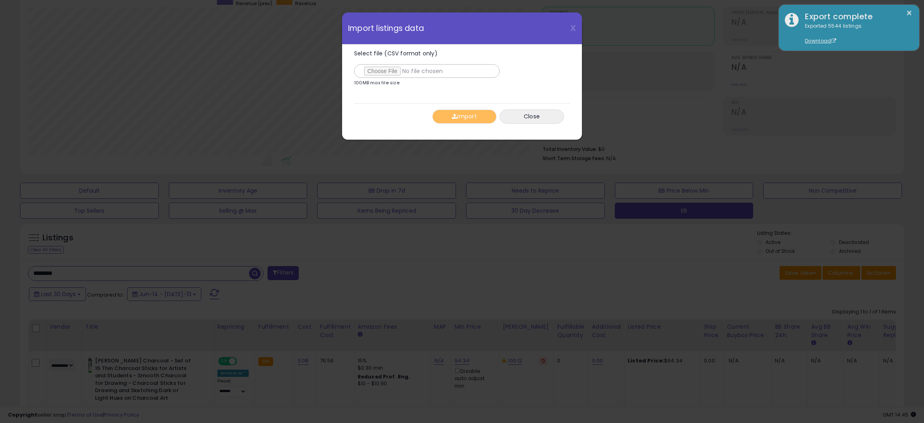  I want to click on span: Select file (CSV format only), so click(396, 53).